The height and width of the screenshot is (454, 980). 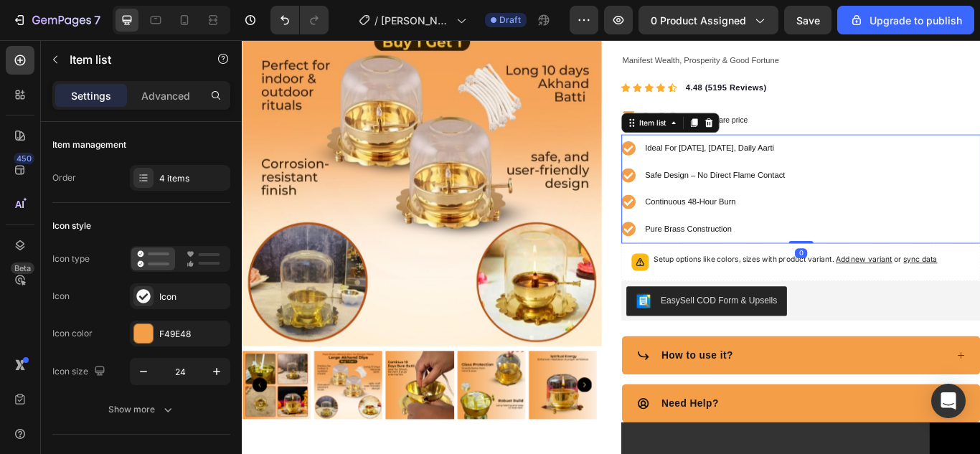 What do you see at coordinates (166, 95) in the screenshot?
I see `p: Advanced` at bounding box center [166, 95].